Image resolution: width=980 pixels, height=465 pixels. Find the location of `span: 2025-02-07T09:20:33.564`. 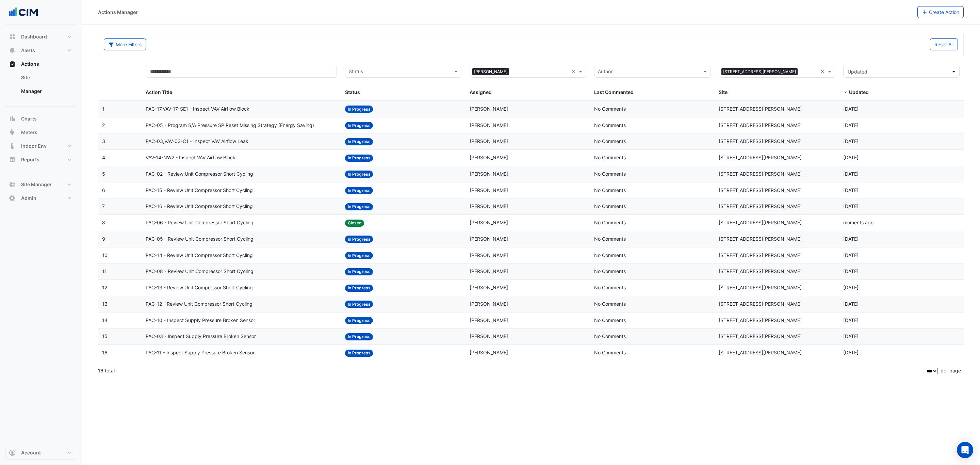

span: 2025-02-07T09:20:33.564 is located at coordinates (851, 206).